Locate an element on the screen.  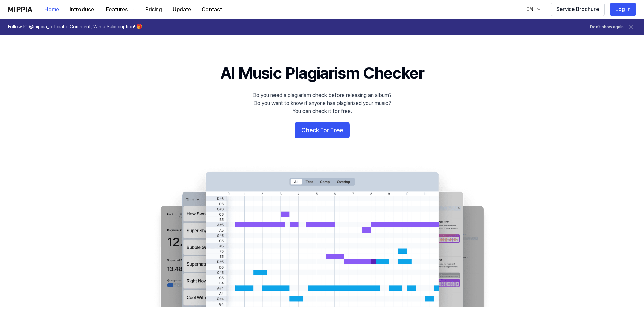
a: Contact is located at coordinates (212, 9).